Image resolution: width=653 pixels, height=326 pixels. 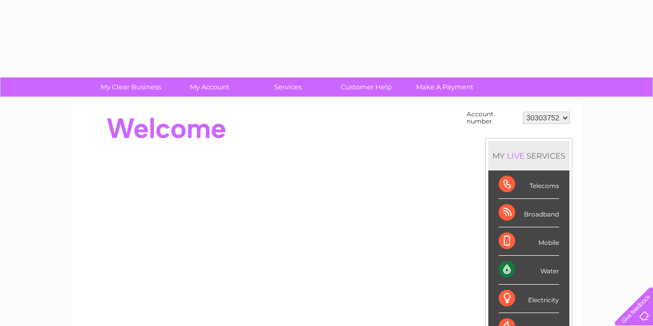 I want to click on div: LIVE, so click(x=516, y=155).